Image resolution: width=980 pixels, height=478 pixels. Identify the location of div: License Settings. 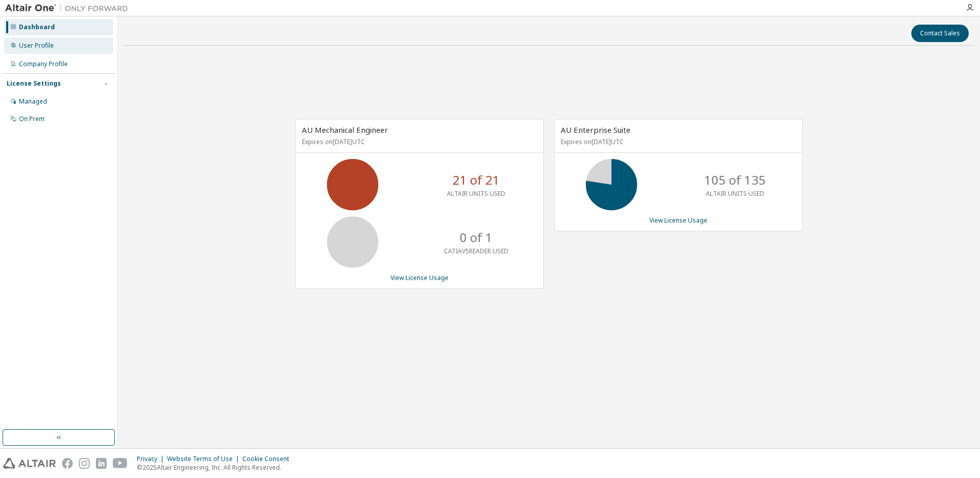
(34, 84).